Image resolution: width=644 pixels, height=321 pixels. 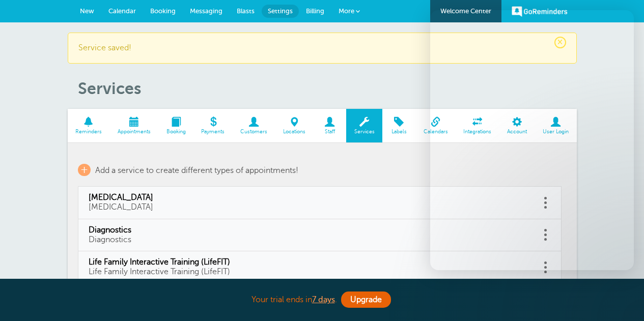 I want to click on span: Billing, so click(x=315, y=11).